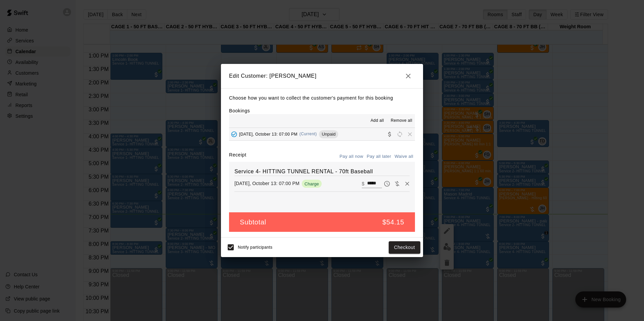  What do you see at coordinates (308, 134) in the screenshot?
I see `span: (Current)` at bounding box center [308, 134].